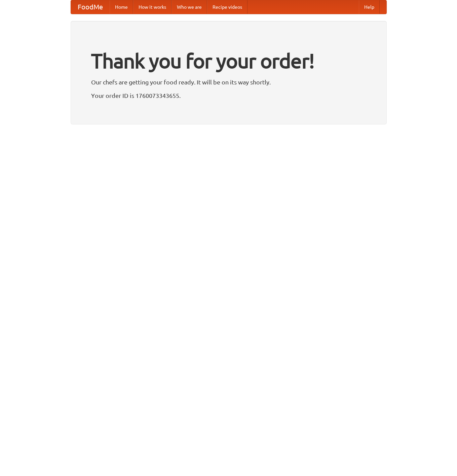 The image size is (457, 476). What do you see at coordinates (152, 7) in the screenshot?
I see `a: How it works` at bounding box center [152, 7].